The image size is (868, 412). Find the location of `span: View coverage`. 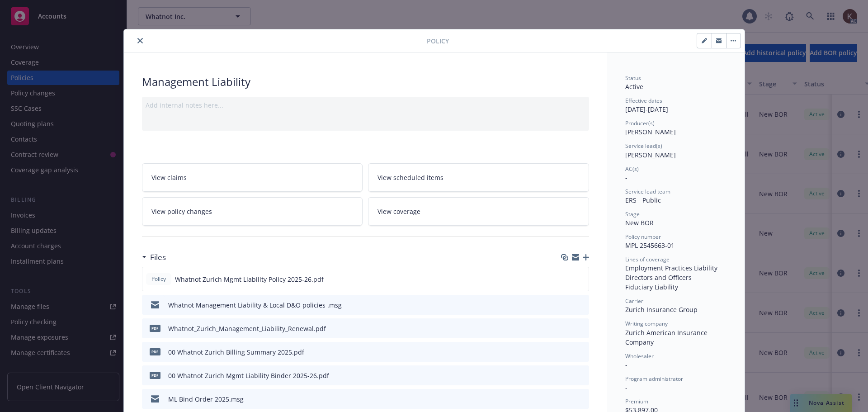

span: View coverage is located at coordinates (399, 211).